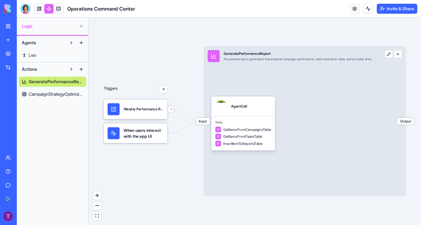  What do you see at coordinates (42, 69) in the screenshot?
I see `button: Actions` at bounding box center [42, 69].